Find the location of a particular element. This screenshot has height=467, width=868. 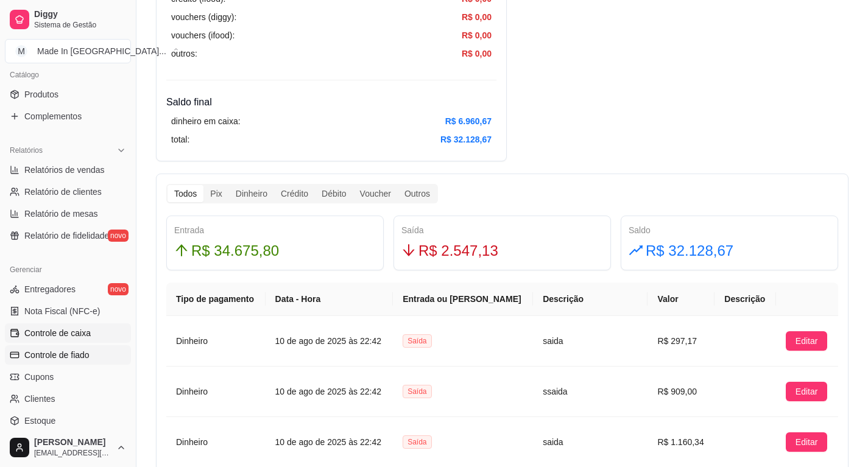

span: Relatórios is located at coordinates (26, 151).